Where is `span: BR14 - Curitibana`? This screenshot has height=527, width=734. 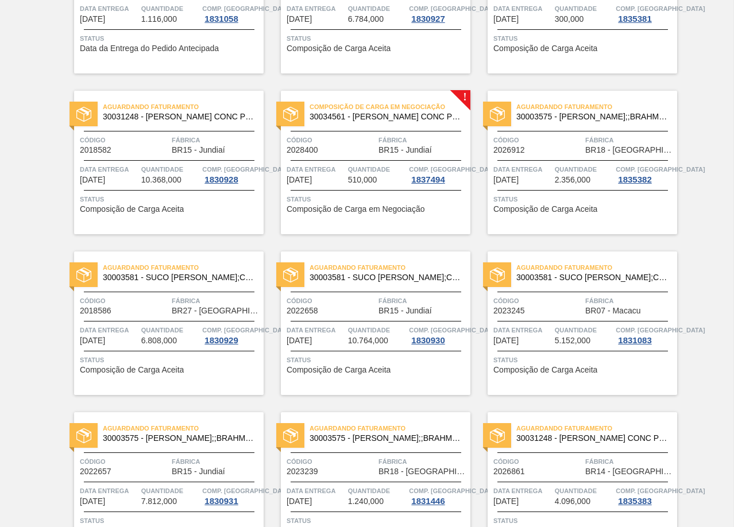
span: BR14 - Curitibana is located at coordinates (629, 472).